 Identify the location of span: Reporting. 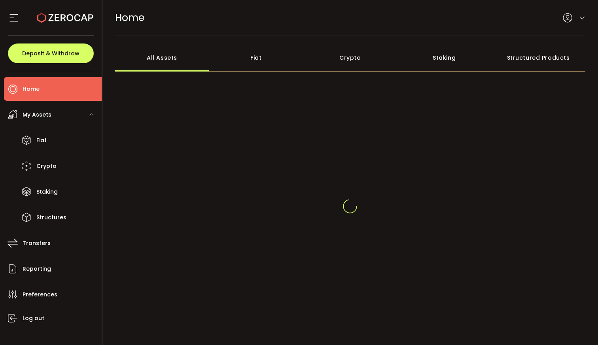
(37, 269).